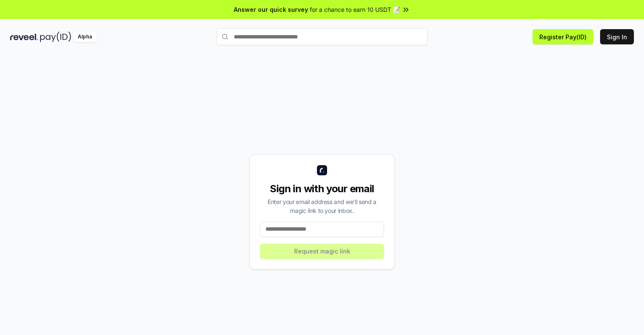  What do you see at coordinates (563, 36) in the screenshot?
I see `button: Register Pay(ID)` at bounding box center [563, 36].